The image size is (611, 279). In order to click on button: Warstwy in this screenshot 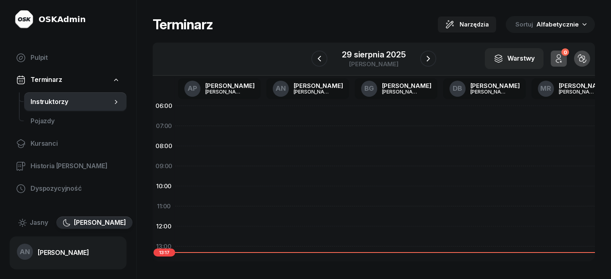, I will do `click(515, 59)`.